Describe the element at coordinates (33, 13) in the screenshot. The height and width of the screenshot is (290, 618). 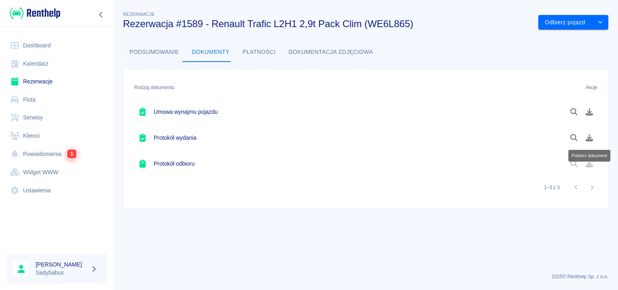
I see `a: Renthelp logo` at that location.